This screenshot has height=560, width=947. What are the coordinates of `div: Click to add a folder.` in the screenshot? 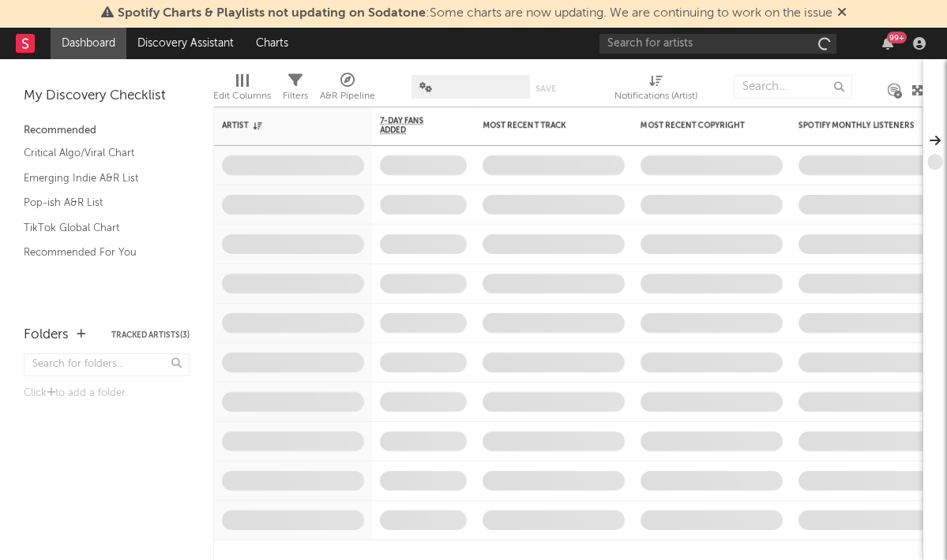 It's located at (107, 394).